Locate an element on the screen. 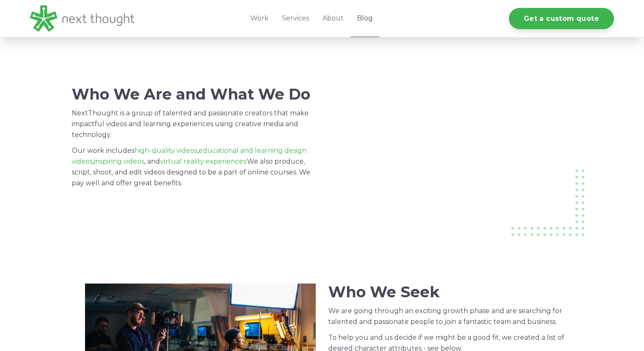  h2: Who We Seek is located at coordinates (450, 292).